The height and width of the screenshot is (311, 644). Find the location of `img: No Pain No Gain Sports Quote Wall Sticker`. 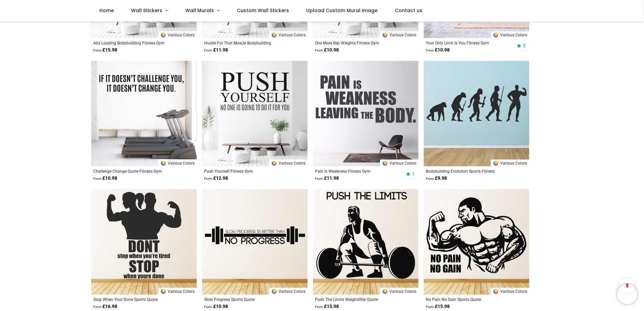

img: No Pain No Gain Sports Quote Wall Sticker is located at coordinates (477, 241).